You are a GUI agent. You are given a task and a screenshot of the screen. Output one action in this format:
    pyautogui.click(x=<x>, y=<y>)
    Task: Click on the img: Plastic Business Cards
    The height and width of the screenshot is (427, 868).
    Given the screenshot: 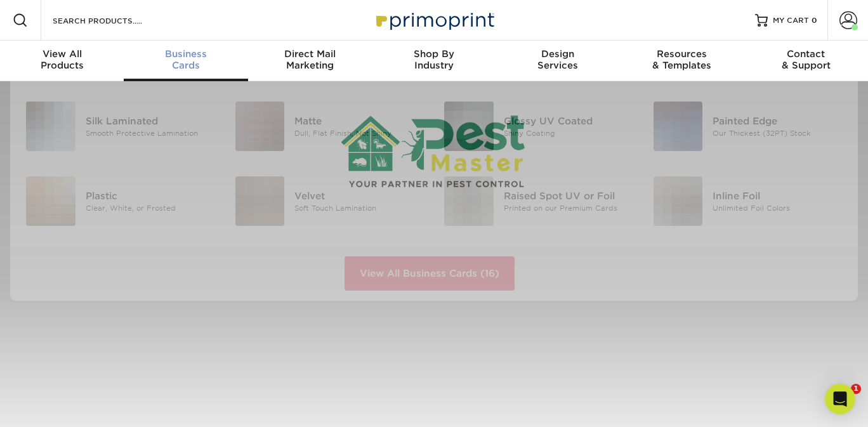 What is the action you would take?
    pyautogui.click(x=51, y=202)
    